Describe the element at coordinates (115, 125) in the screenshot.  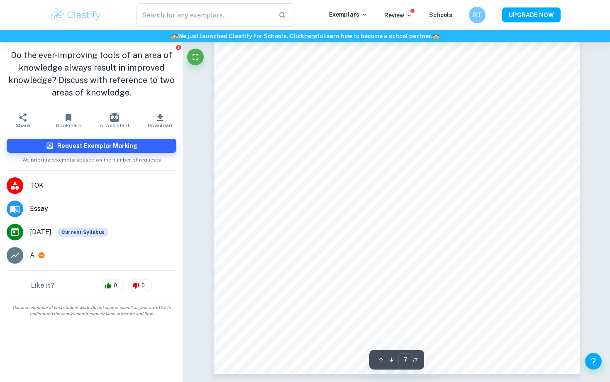
I see `span: AI Assistant` at that location.